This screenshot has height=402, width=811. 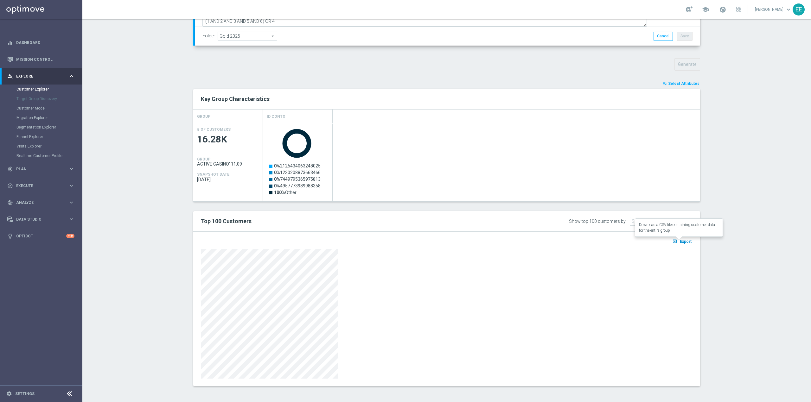 I want to click on h4: SNAPSHOT DATE, so click(x=213, y=175).